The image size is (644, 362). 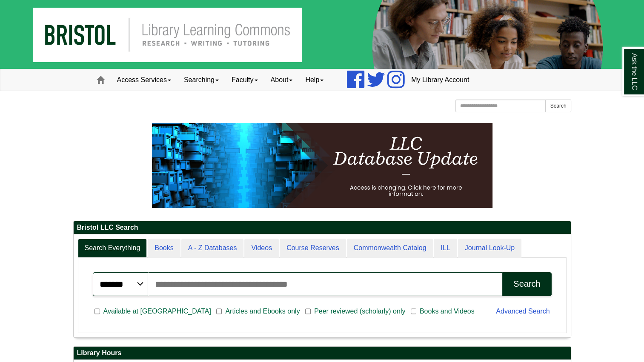 What do you see at coordinates (212, 248) in the screenshot?
I see `a: A - Z Databases` at bounding box center [212, 248].